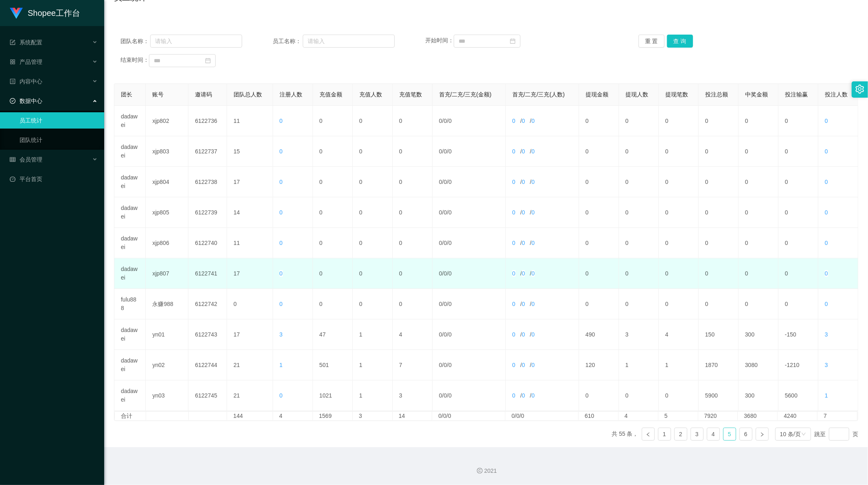 Image resolution: width=868 pixels, height=485 pixels. Describe the element at coordinates (26, 160) in the screenshot. I see `span: 会员管理` at that location.